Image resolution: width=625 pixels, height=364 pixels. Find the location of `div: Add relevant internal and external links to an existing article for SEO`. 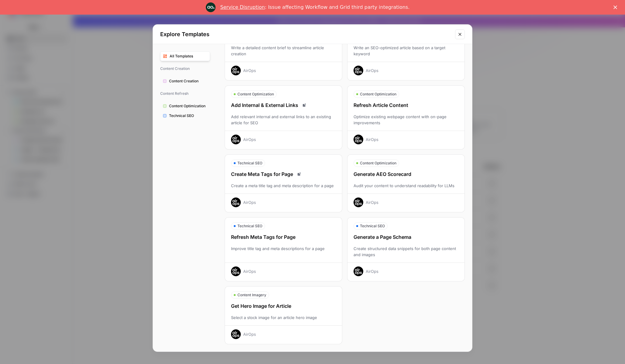

div: Add relevant internal and external links to an existing article for SEO is located at coordinates (283, 120).